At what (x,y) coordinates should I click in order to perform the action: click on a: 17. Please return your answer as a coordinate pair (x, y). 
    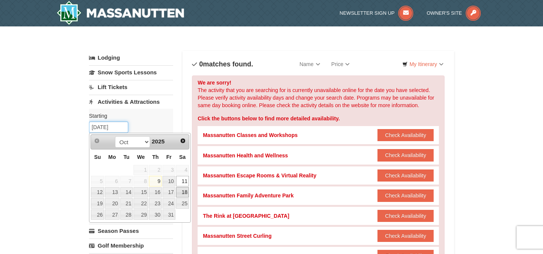
    Looking at the image, I should click on (169, 192).